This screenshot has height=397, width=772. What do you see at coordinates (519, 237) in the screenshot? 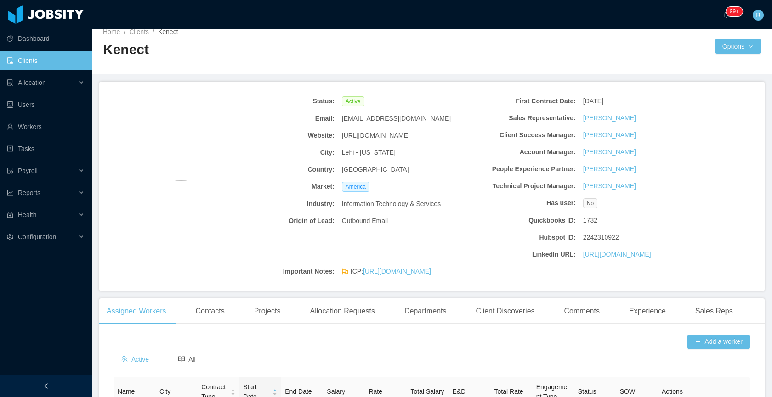
I see `b: Hubspot ID:` at bounding box center [519, 237].